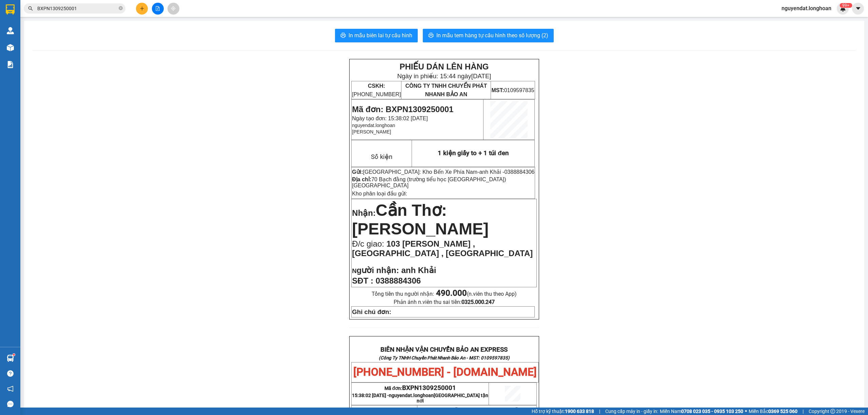 The image size is (868, 415). I want to click on img: logo-vxr, so click(10, 10).